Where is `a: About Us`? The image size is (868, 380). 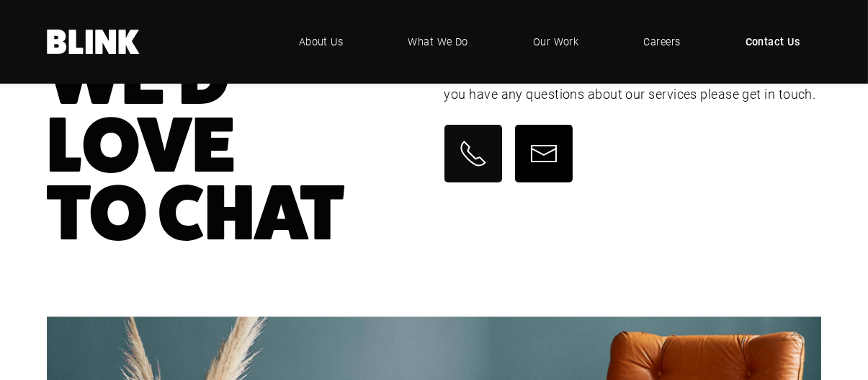
a: About Us is located at coordinates (321, 42).